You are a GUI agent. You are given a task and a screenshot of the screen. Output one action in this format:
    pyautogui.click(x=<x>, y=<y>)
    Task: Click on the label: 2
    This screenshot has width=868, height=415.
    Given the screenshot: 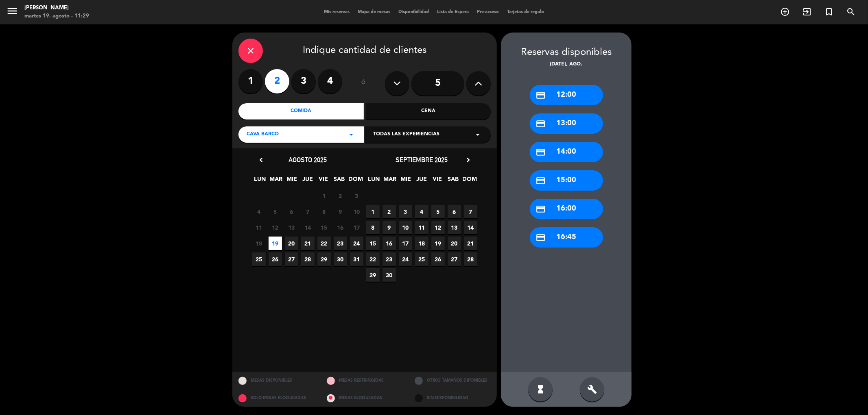 What is the action you would take?
    pyautogui.click(x=277, y=81)
    